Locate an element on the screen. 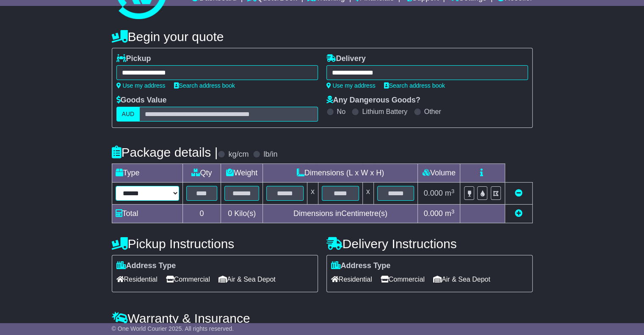 The image size is (644, 335). td: Volume is located at coordinates (439, 173).